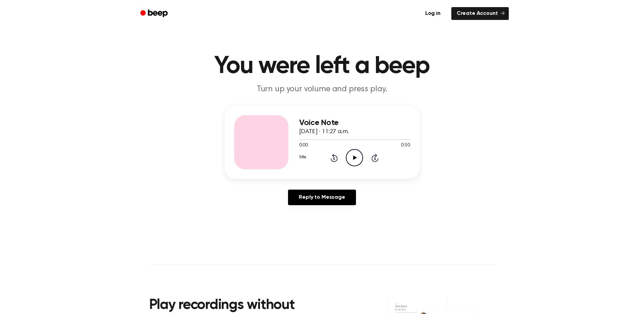 This screenshot has width=644, height=314. I want to click on a: Reply to Message, so click(322, 198).